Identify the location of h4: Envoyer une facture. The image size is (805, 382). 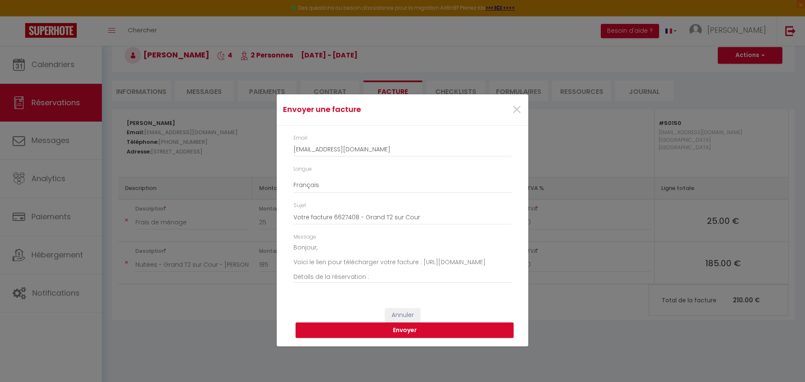
(361, 109).